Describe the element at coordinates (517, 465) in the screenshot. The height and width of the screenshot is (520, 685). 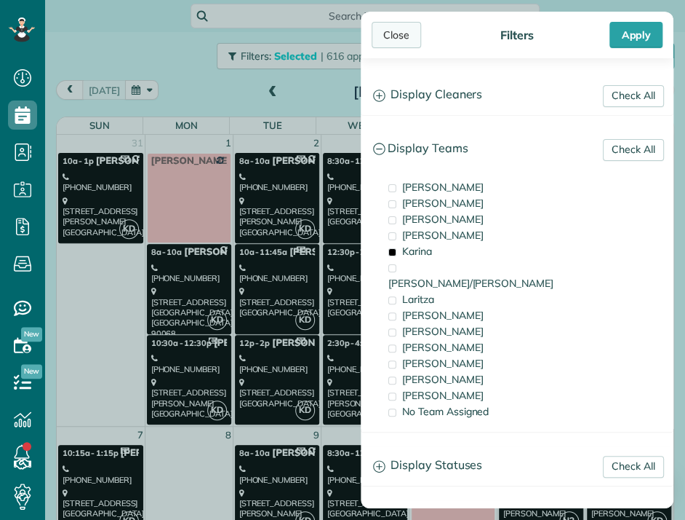
I see `a: Display Statuses` at that location.